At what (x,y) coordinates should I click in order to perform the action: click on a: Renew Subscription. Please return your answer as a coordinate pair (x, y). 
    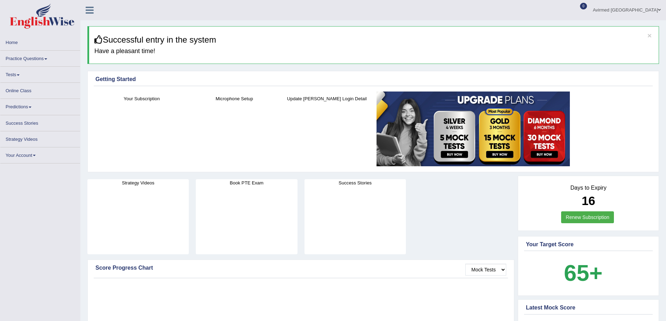
    Looking at the image, I should click on (587, 217).